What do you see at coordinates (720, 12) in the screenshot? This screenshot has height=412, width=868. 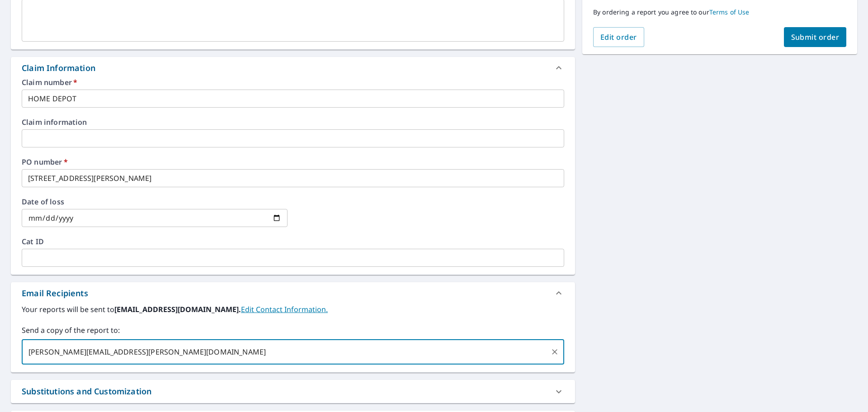 I see `p: By ordering a report you agree to our` at bounding box center [720, 12].